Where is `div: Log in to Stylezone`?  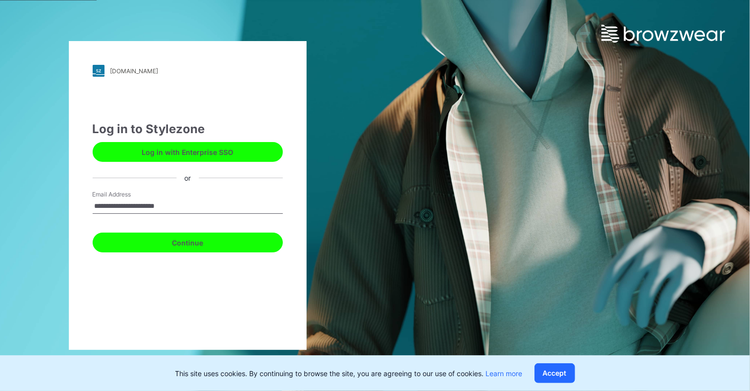
div: Log in to Stylezone is located at coordinates (188, 129).